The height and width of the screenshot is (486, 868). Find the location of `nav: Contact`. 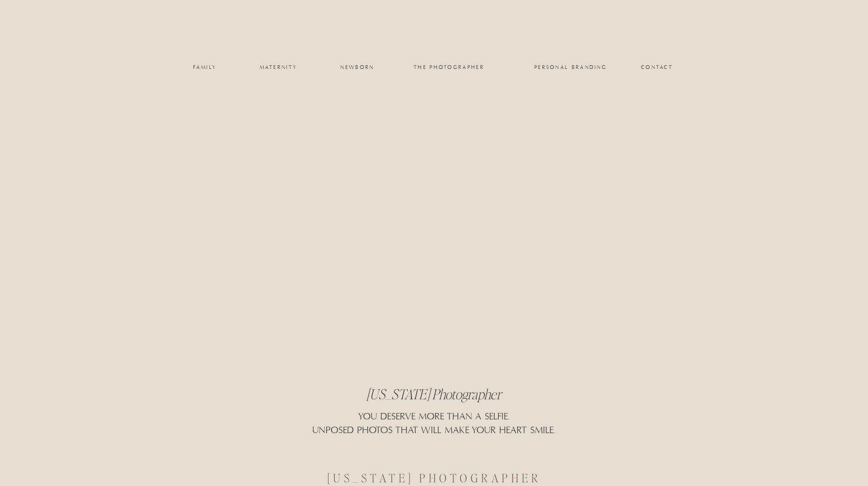

nav: Contact is located at coordinates (657, 67).